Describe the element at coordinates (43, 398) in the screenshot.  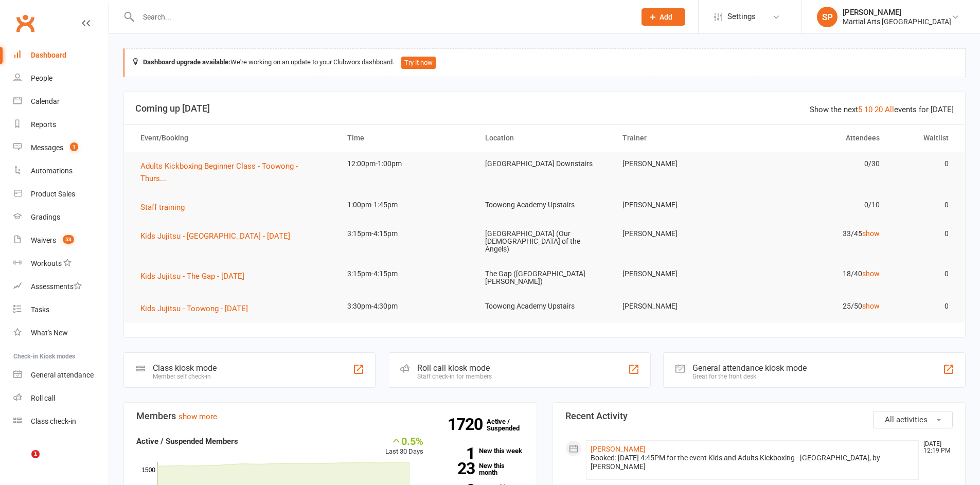
I see `div: Roll call` at that location.